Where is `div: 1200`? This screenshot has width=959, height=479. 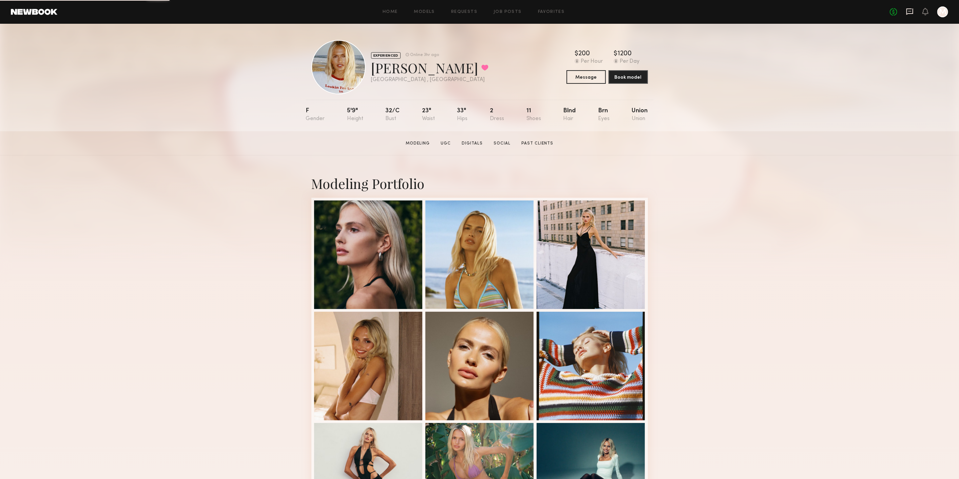 div: 1200 is located at coordinates (625, 54).